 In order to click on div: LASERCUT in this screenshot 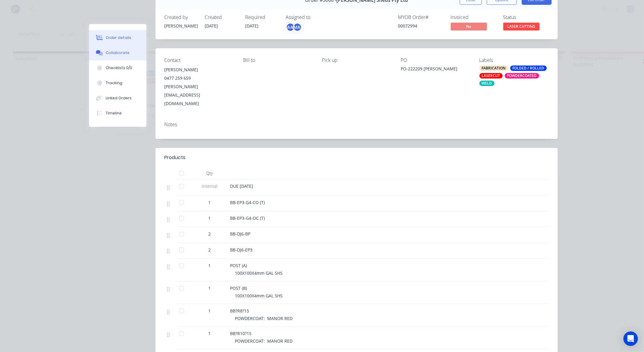, I will do `click(491, 76)`.